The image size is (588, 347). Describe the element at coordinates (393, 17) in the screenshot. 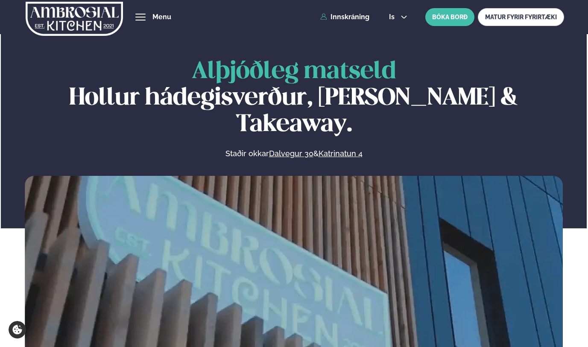

I see `span: is` at that location.